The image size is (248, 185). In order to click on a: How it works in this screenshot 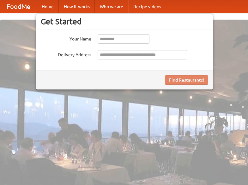, I will do `click(77, 7)`.